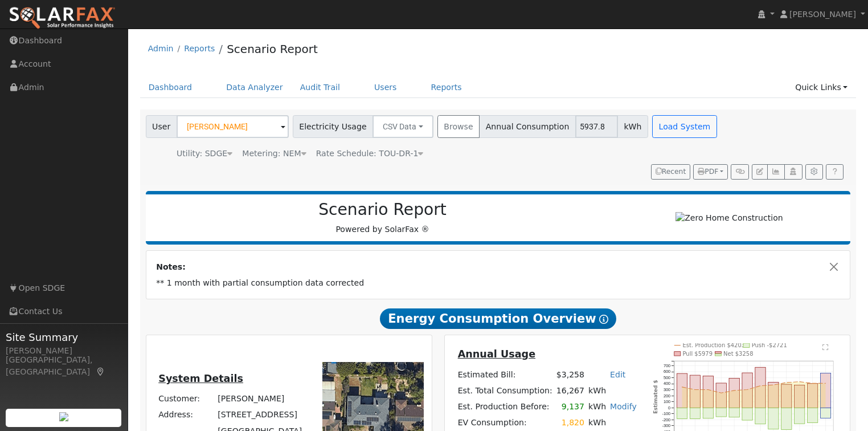  What do you see at coordinates (505, 423) in the screenshot?
I see `td: EV Consumption:` at bounding box center [505, 423].